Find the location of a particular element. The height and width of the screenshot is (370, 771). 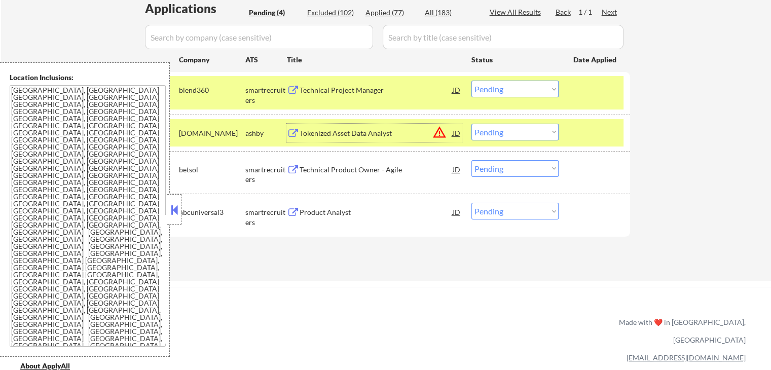

div: Tokenized Asset Data Analyst is located at coordinates (376, 133).